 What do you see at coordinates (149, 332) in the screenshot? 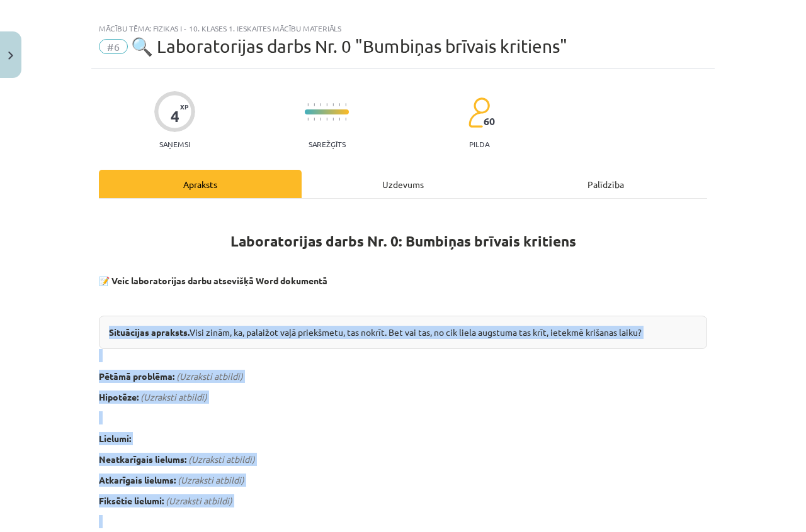
I see `b: Situācijas apraksts.` at bounding box center [149, 332].